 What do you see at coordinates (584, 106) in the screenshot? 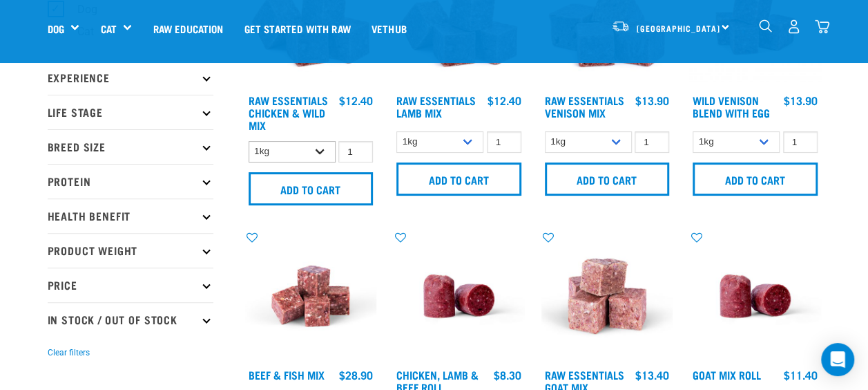
I see `a: Raw Essentials Venison Mix` at bounding box center [584, 106].